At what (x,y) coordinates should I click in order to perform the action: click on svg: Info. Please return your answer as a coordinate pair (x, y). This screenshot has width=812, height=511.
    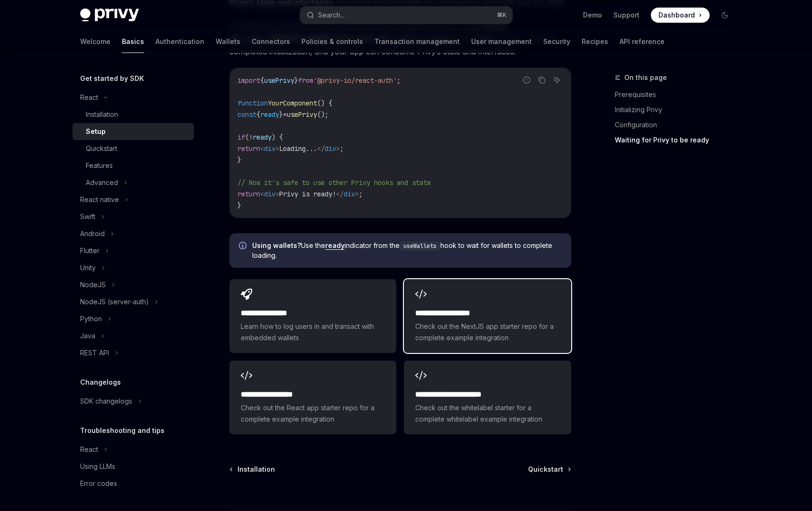
    Looking at the image, I should click on (244, 246).